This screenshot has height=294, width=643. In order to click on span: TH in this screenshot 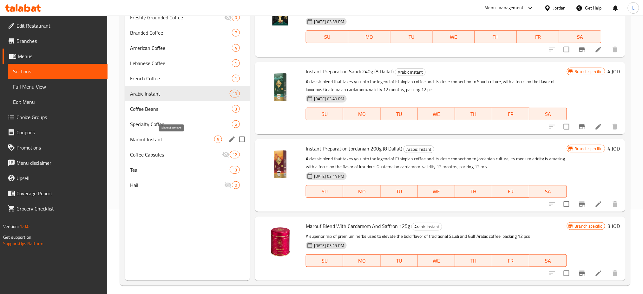, I will do `click(473, 191)`.